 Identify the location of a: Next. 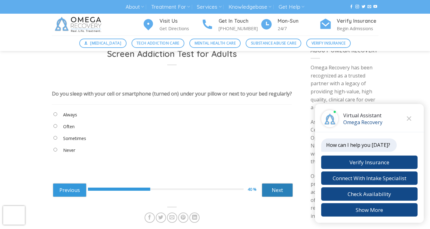
(277, 190).